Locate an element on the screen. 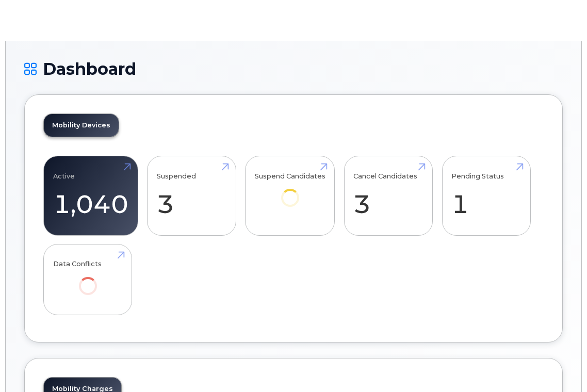  a: Suspend Candidates is located at coordinates (290, 191).